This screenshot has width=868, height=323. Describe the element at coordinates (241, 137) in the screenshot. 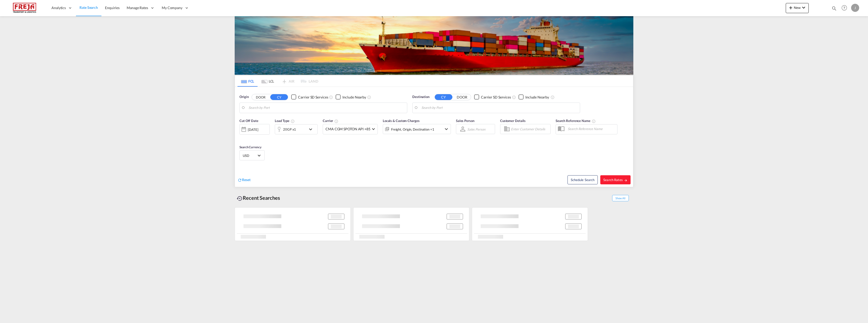

I see `md-datepicker: Select` at that location.